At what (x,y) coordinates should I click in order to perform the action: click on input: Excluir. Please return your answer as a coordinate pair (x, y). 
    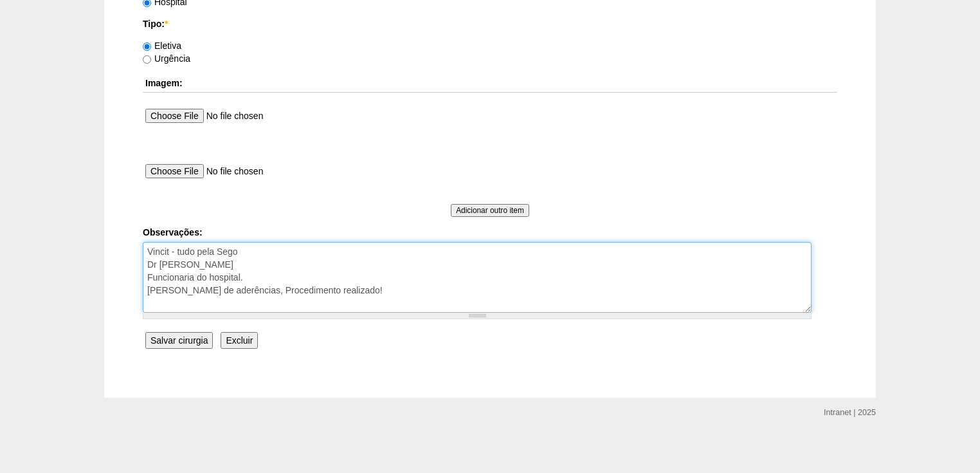
    Looking at the image, I should click on (239, 340).